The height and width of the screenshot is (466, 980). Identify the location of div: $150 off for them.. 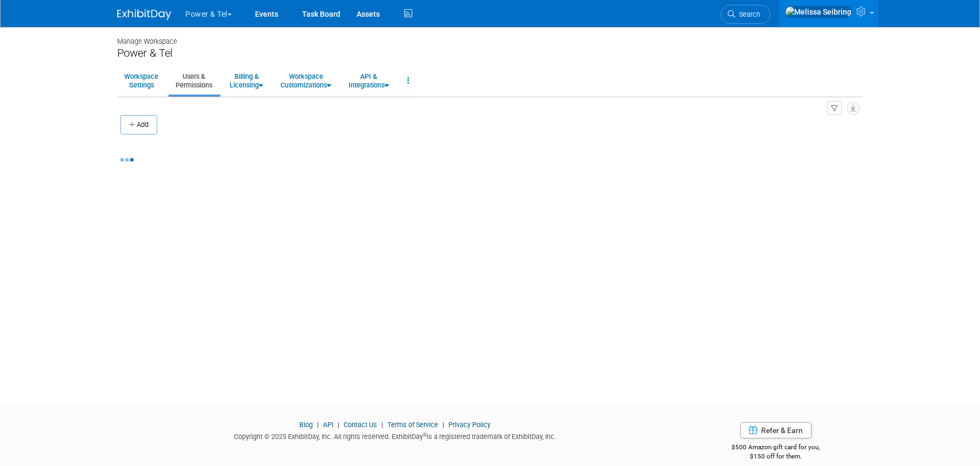
(776, 457).